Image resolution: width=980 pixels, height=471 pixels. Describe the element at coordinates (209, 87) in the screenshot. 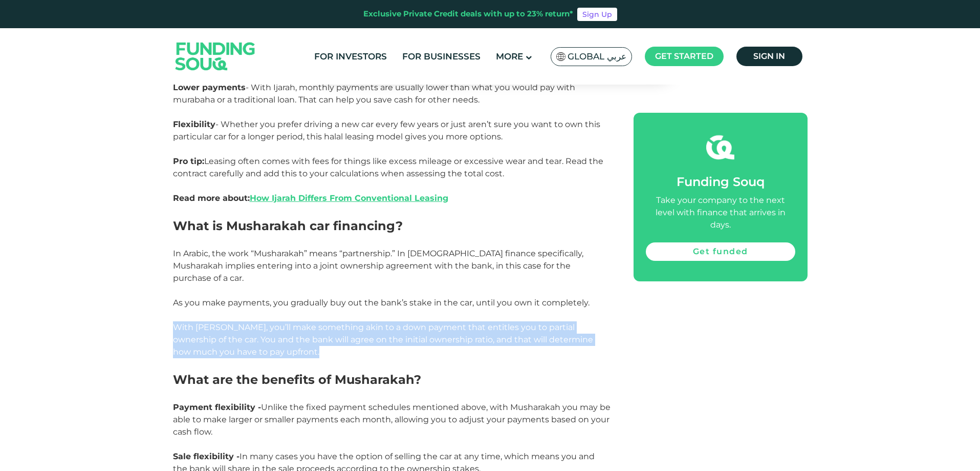

I see `span: Lower payments` at that location.